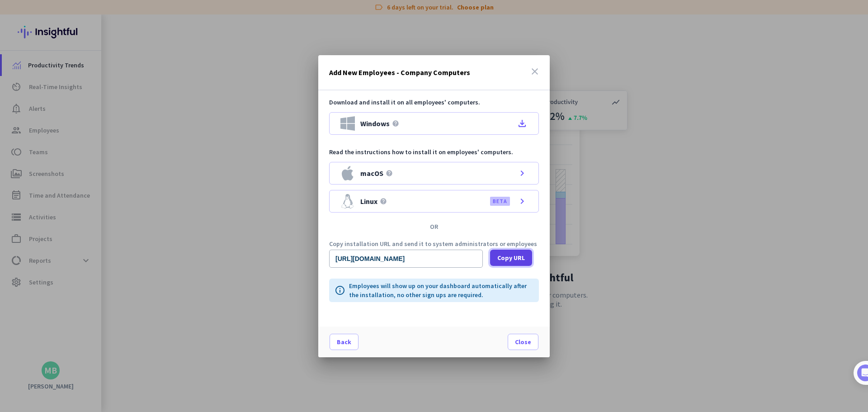 Image resolution: width=868 pixels, height=412 pixels. I want to click on span: Windows, so click(375, 124).